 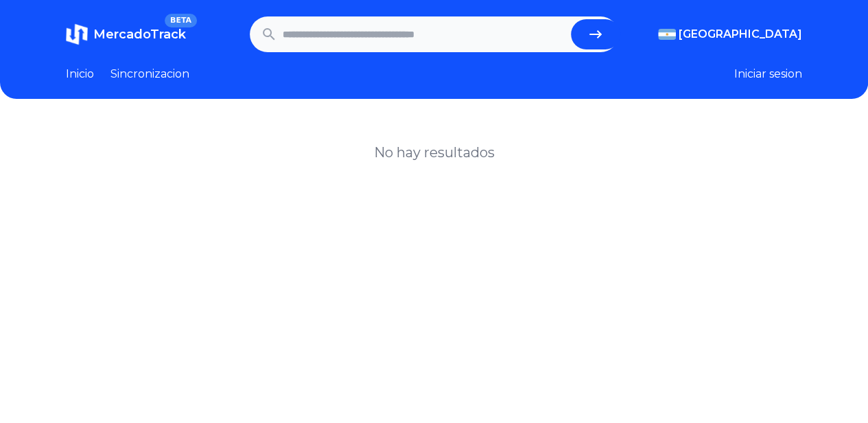 I want to click on button: Iniciar sesion, so click(x=767, y=74).